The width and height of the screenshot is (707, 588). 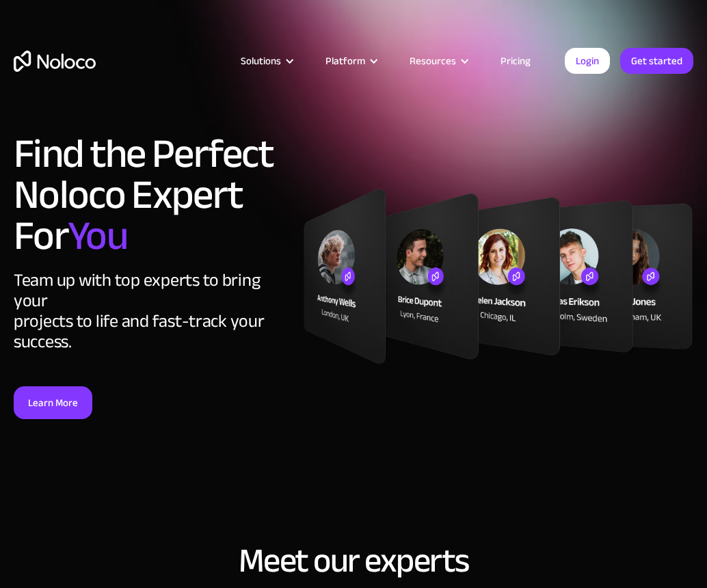 I want to click on a: Login, so click(x=587, y=61).